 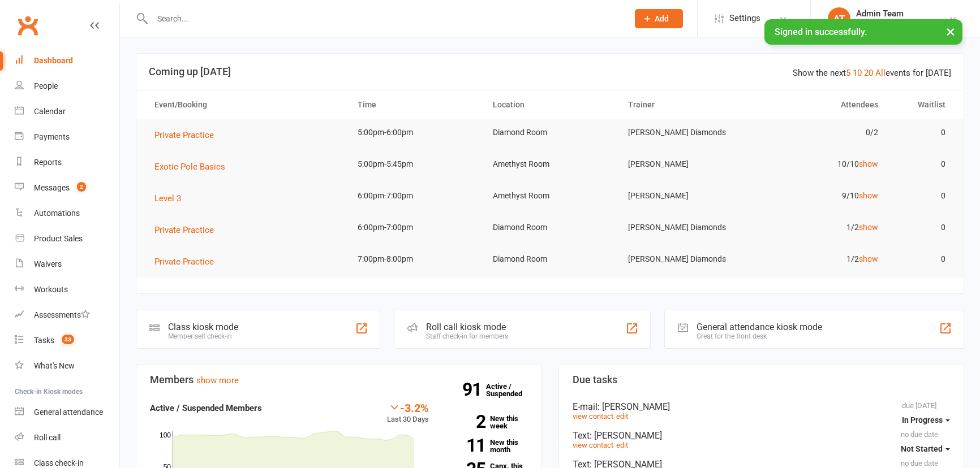 I want to click on span: Signed in successfully., so click(x=821, y=32).